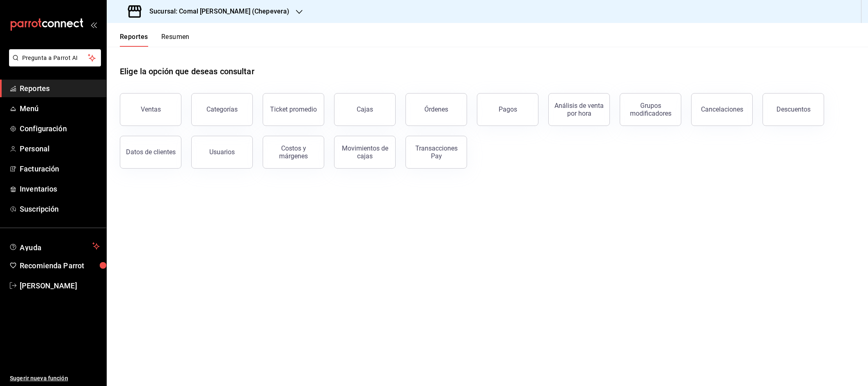  I want to click on button: Pregunta a Parrot AI, so click(55, 58).